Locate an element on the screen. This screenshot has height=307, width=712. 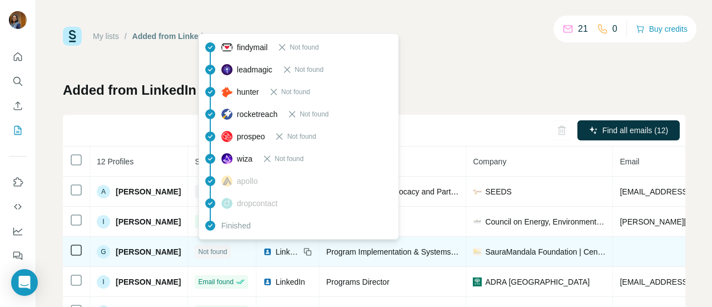
img: provider rocketreach logo is located at coordinates (227, 114).